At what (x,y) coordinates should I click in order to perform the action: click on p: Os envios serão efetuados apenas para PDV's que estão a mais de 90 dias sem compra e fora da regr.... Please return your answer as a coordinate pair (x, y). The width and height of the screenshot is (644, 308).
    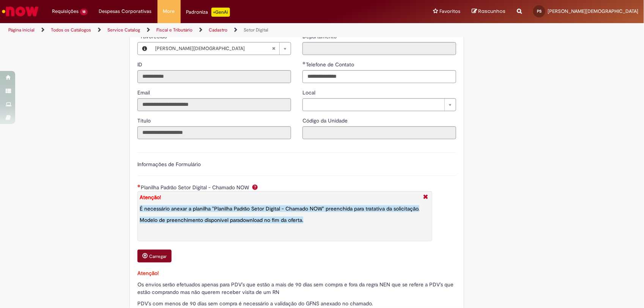
    Looking at the image, I should click on (297, 288).